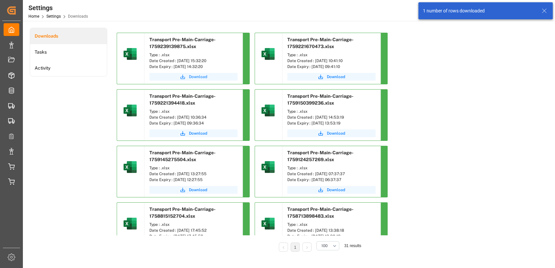 The height and width of the screenshot is (268, 555). What do you see at coordinates (479, 11) in the screenshot?
I see `div: 1 number of rows downloaded` at bounding box center [479, 11].